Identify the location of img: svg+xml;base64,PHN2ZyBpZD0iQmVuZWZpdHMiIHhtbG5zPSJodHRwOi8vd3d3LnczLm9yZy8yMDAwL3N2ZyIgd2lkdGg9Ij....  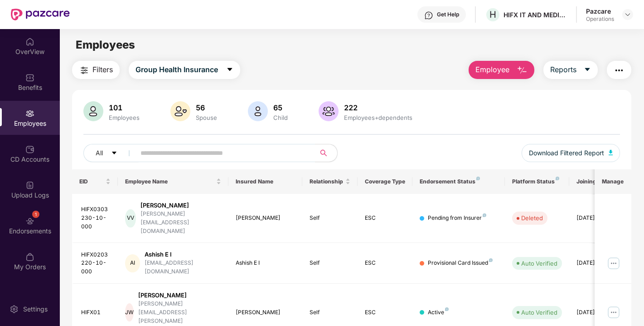
(30, 78).